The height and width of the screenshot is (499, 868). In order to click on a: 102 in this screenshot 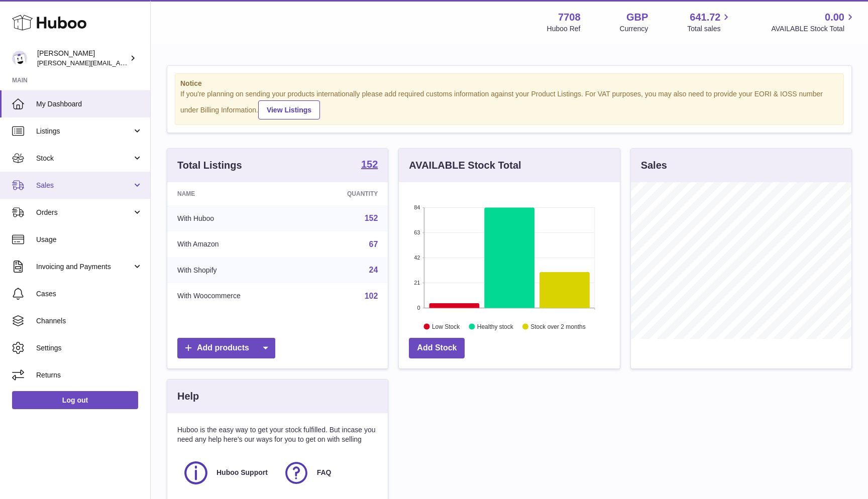, I will do `click(371, 296)`.